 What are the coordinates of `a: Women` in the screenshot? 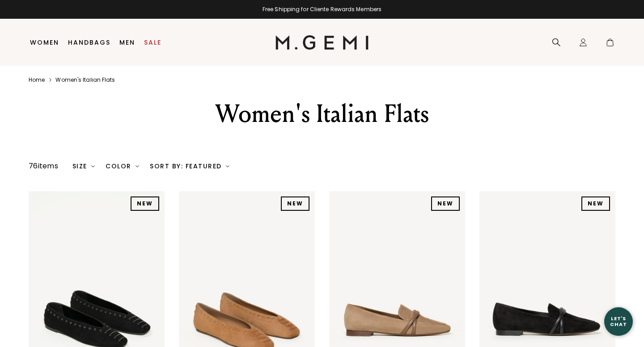 It's located at (44, 42).